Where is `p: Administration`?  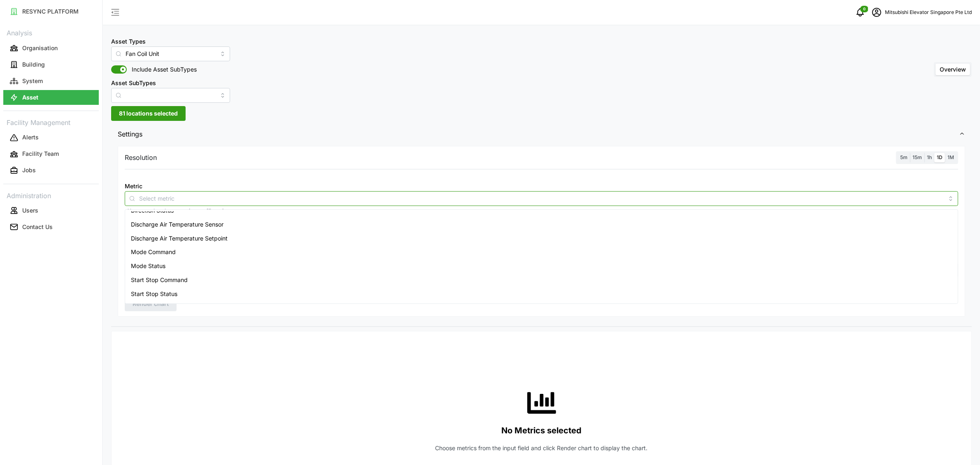 p: Administration is located at coordinates (51, 195).